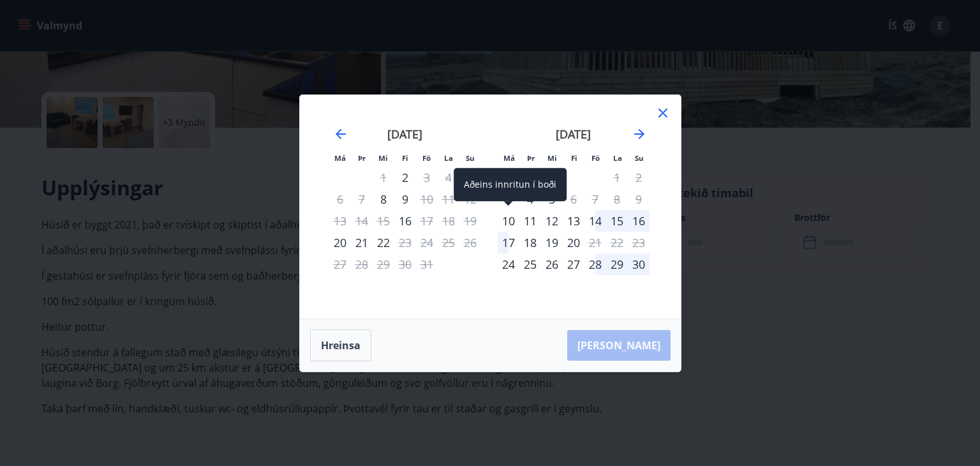  Describe the element at coordinates (617, 199) in the screenshot. I see `td: Not available. laugardagur, 8. nóvember 2025` at that location.